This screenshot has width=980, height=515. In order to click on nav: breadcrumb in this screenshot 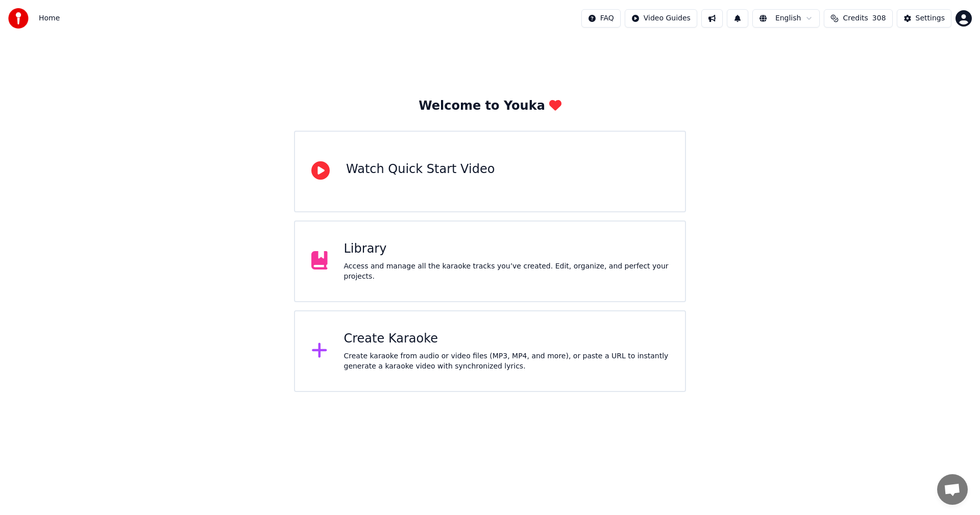, I will do `click(49, 19)`.